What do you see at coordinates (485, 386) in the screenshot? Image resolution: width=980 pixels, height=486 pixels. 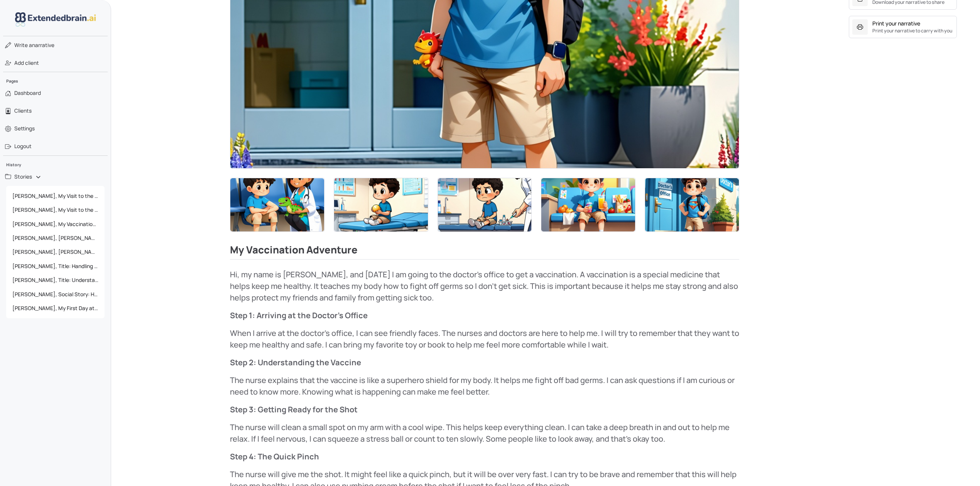 I see `p: The nurse explains that the vaccine is like a superhero shield for my body. It helps me fight off...` at bounding box center [485, 386].